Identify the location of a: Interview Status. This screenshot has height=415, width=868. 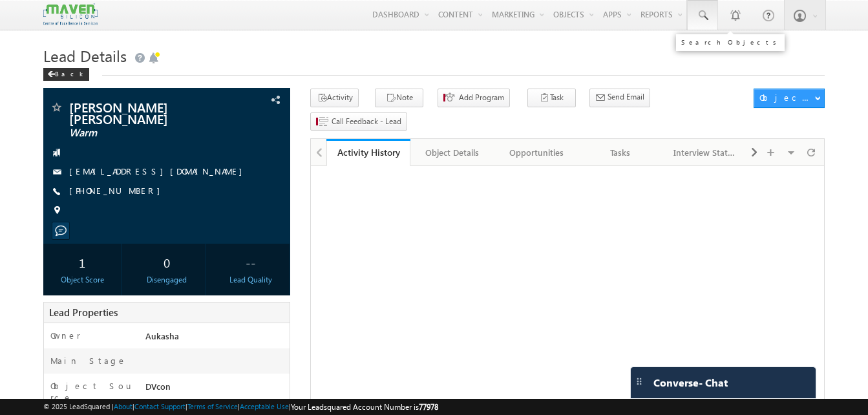
(705, 152).